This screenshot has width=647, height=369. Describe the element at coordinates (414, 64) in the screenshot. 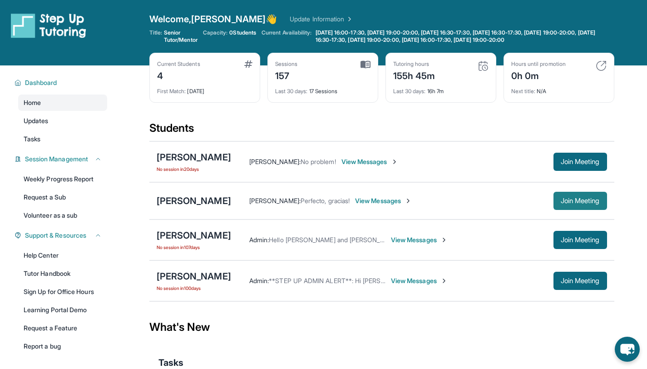

I see `div: Tutoring hours` at that location.